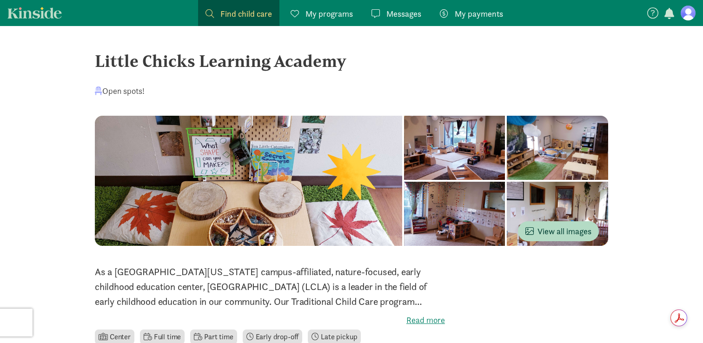  Describe the element at coordinates (246, 13) in the screenshot. I see `span: Find child care` at that location.